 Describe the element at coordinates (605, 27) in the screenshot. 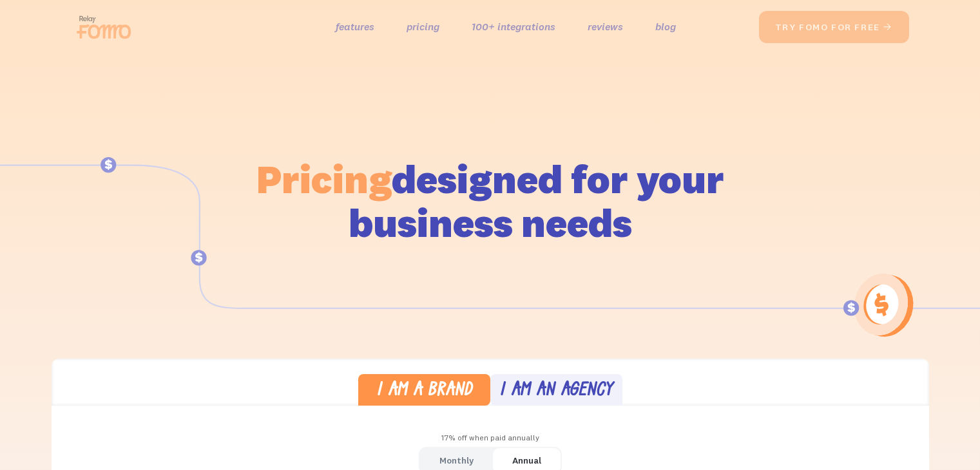

I see `a: reviews` at that location.